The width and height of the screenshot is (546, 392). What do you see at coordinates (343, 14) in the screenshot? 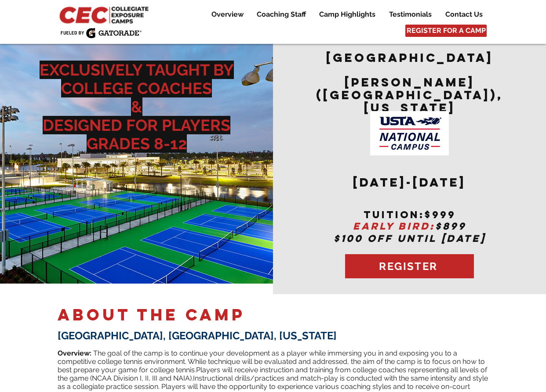
I see `nav: Site` at bounding box center [343, 14].